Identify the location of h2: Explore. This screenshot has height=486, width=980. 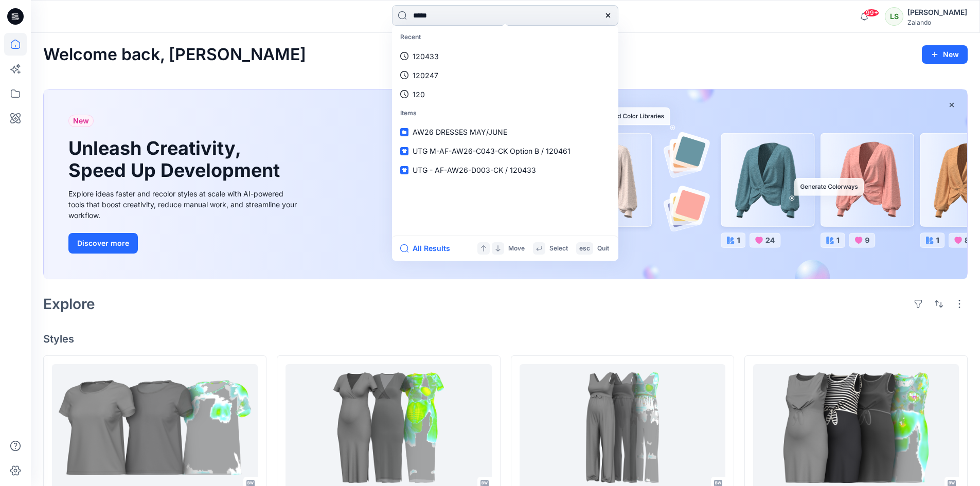
(69, 304).